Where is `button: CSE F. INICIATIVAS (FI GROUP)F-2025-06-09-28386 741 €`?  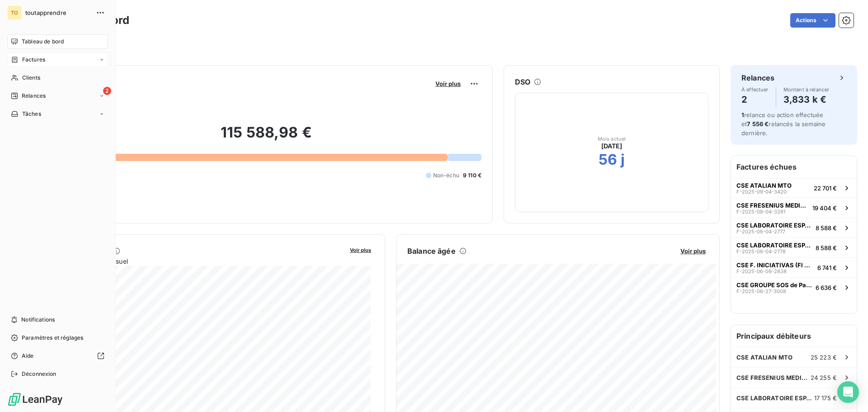
button: CSE F. INICIATIVAS (FI GROUP)F-2025-06-09-28386 741 € is located at coordinates (793, 267).